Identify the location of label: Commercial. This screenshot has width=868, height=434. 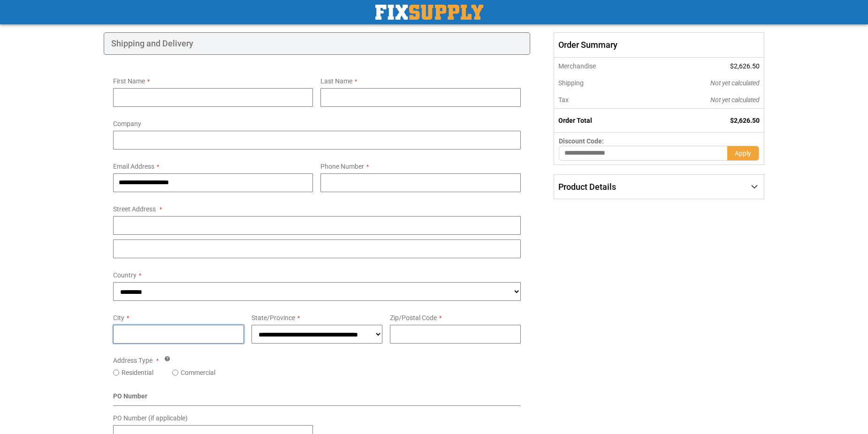
(198, 373).